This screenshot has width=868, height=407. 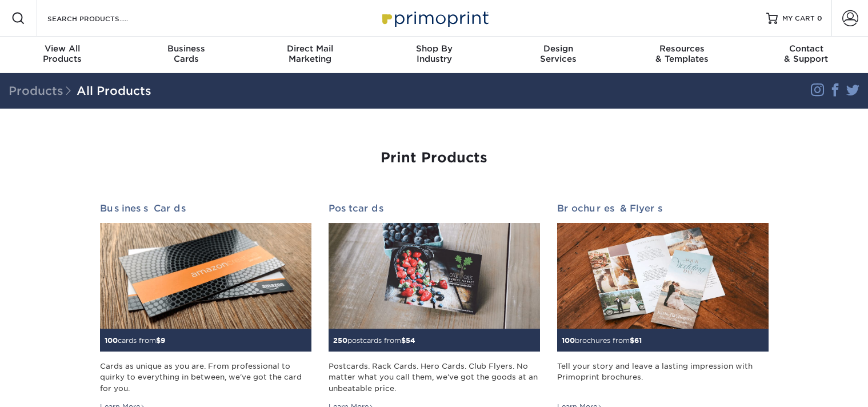 What do you see at coordinates (434, 54) in the screenshot?
I see `div: Industry` at bounding box center [434, 54].